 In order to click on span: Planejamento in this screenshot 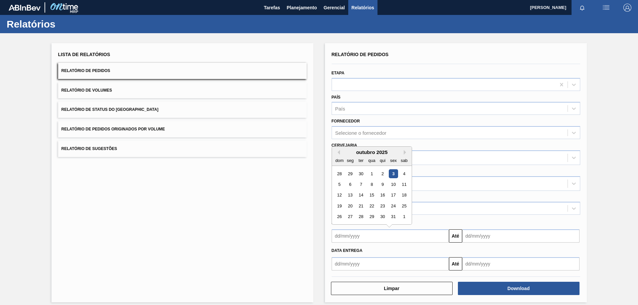, I will do `click(302, 8)`.